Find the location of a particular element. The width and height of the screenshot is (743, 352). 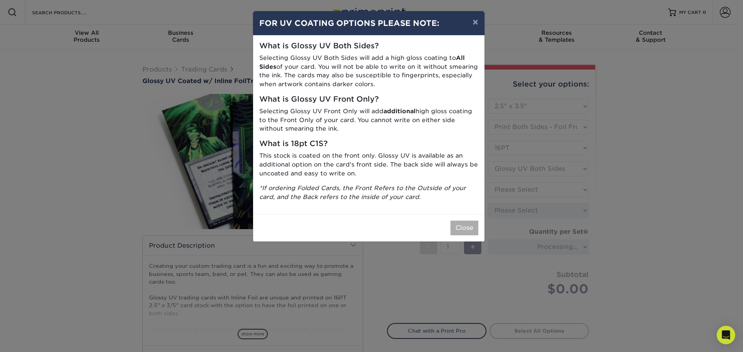

h5: What is 18pt C1S? is located at coordinates (369, 144).